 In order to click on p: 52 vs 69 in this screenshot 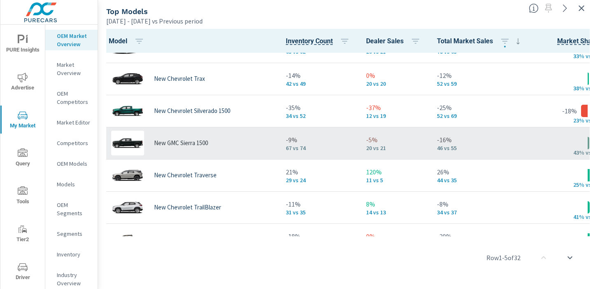, I will do `click(480, 116)`.